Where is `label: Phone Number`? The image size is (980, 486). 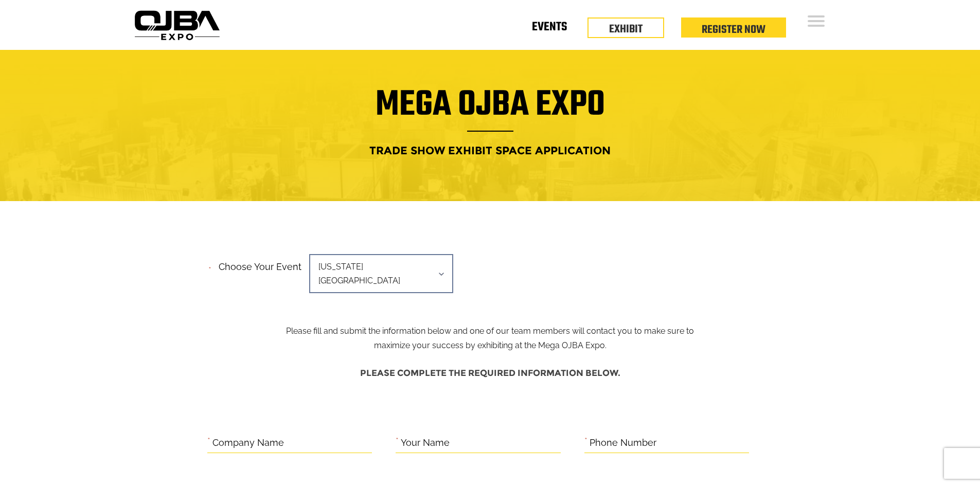 label: Phone Number is located at coordinates (623, 443).